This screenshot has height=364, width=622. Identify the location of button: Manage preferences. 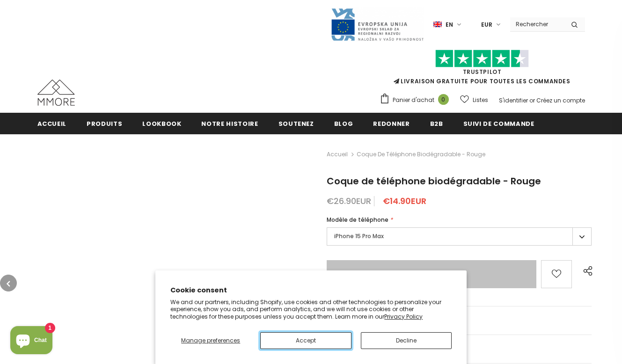
(211, 340).